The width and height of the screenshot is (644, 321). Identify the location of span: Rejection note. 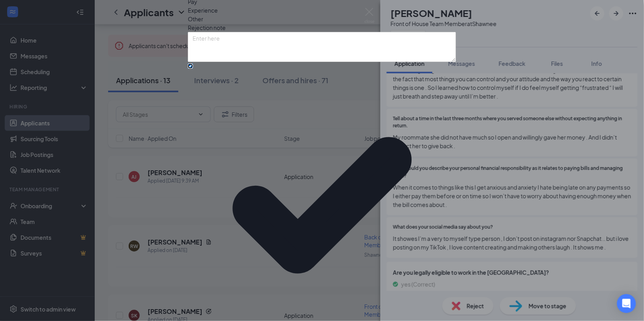
(207, 28).